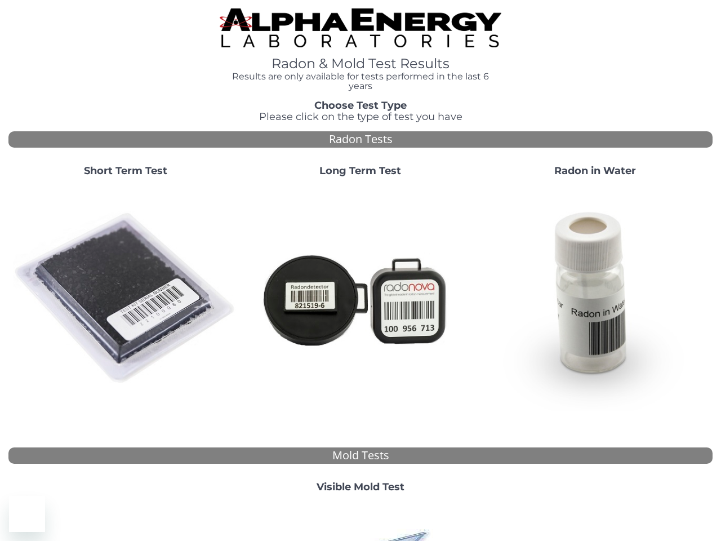 The width and height of the screenshot is (721, 541). What do you see at coordinates (595, 171) in the screenshot?
I see `strong: Radon in Water` at bounding box center [595, 171].